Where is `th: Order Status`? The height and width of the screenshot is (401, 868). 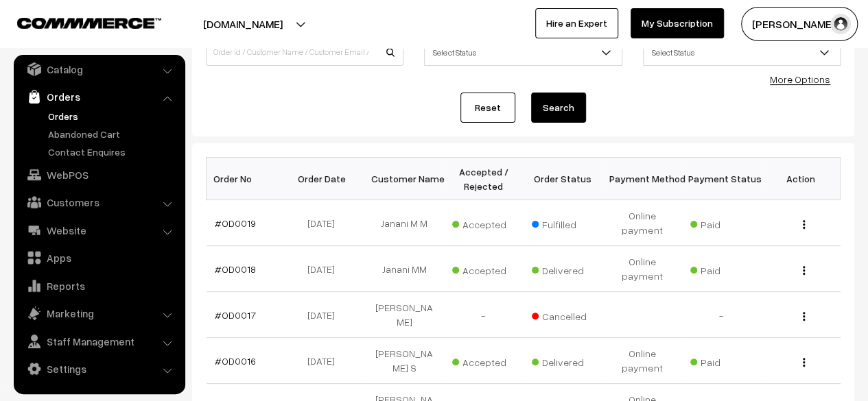 th: Order Status is located at coordinates (563, 179).